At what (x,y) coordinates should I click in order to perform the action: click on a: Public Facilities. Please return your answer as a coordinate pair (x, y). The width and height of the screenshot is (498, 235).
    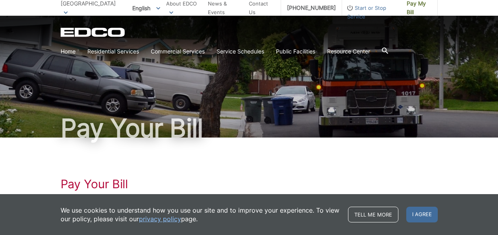
    Looking at the image, I should click on (296, 52).